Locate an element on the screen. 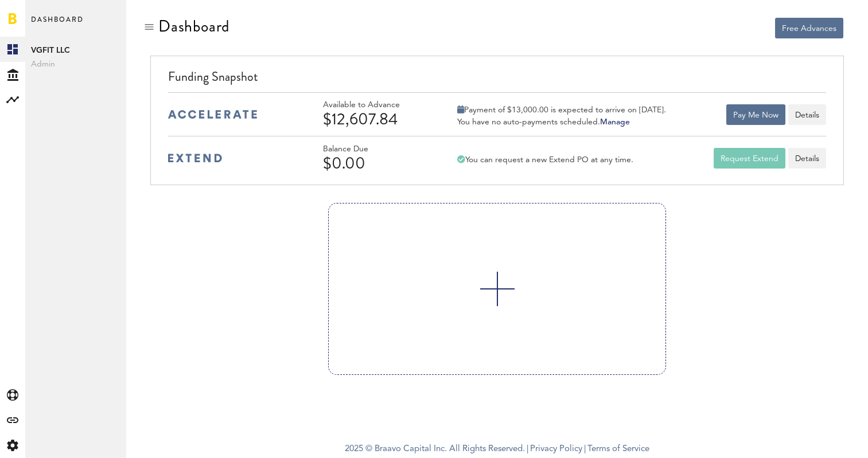 This screenshot has height=458, width=868. div: Balance Due is located at coordinates (378, 149).